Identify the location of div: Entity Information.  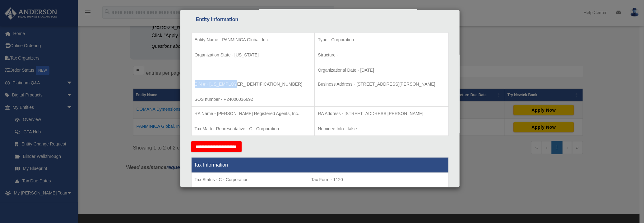
(320, 20).